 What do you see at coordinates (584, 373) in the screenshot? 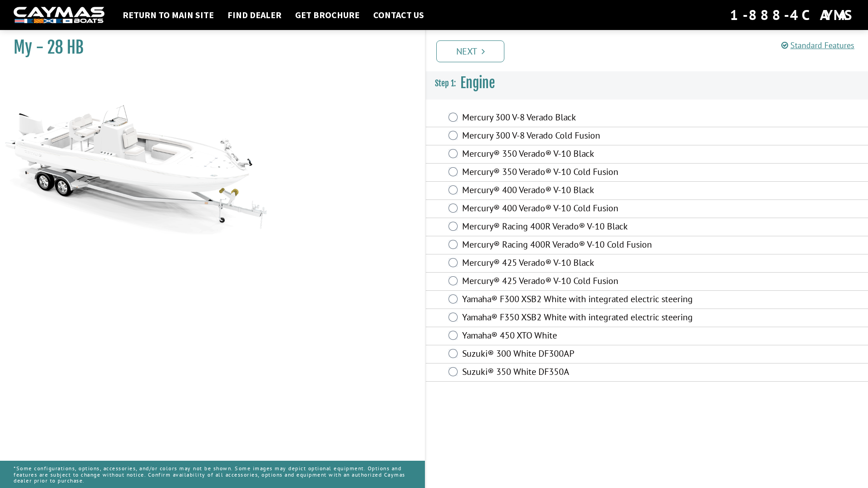
I see `label: Suzuki® 350 White DF350A` at bounding box center [584, 373].